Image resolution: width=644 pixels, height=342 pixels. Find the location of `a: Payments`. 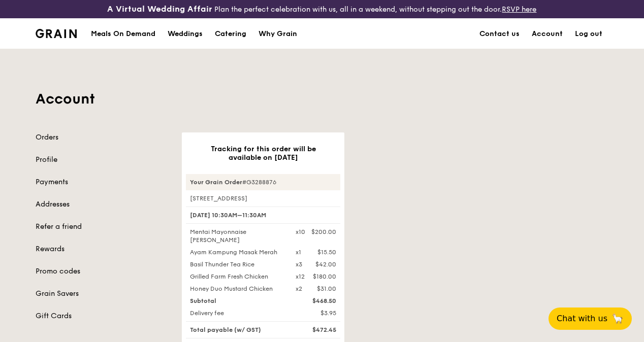

a: Payments is located at coordinates (103, 182).